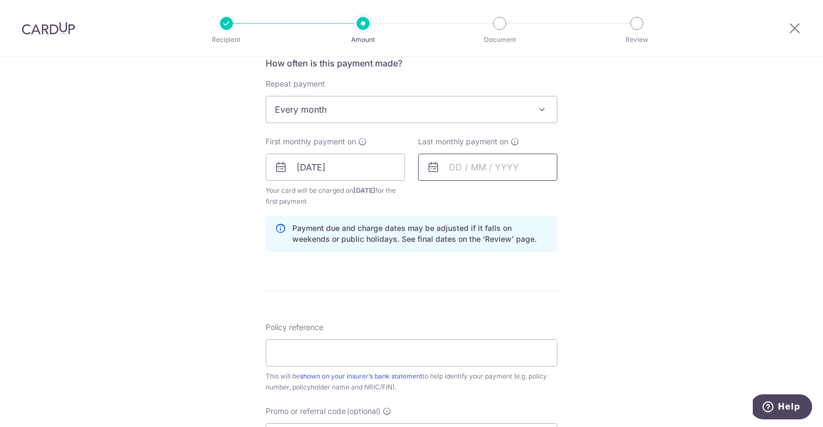 This screenshot has width=823, height=427. I want to click on div: This will be to help identify your payment (e.g. policy number, policyholder name and NRIC/FIN)., so click(412, 382).